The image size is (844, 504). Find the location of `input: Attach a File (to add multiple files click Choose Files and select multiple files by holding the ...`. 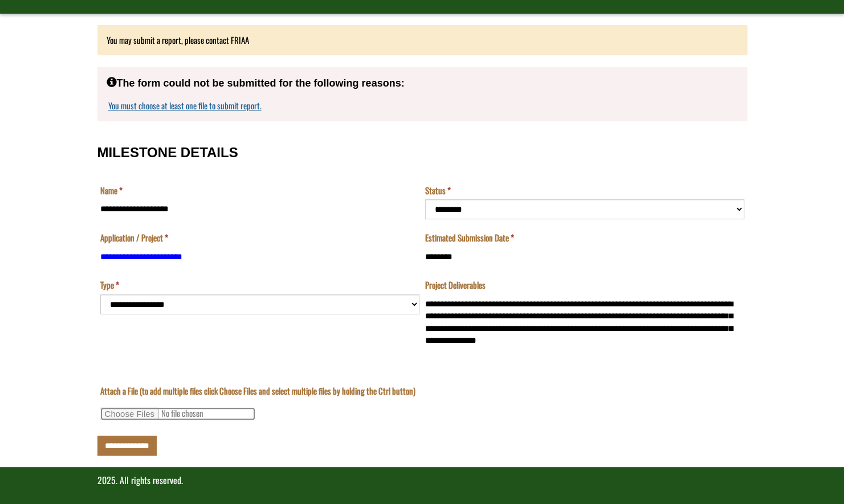

input: Attach a File (to add multiple files click Choose Files and select multiple files by holding the ... is located at coordinates (177, 413).